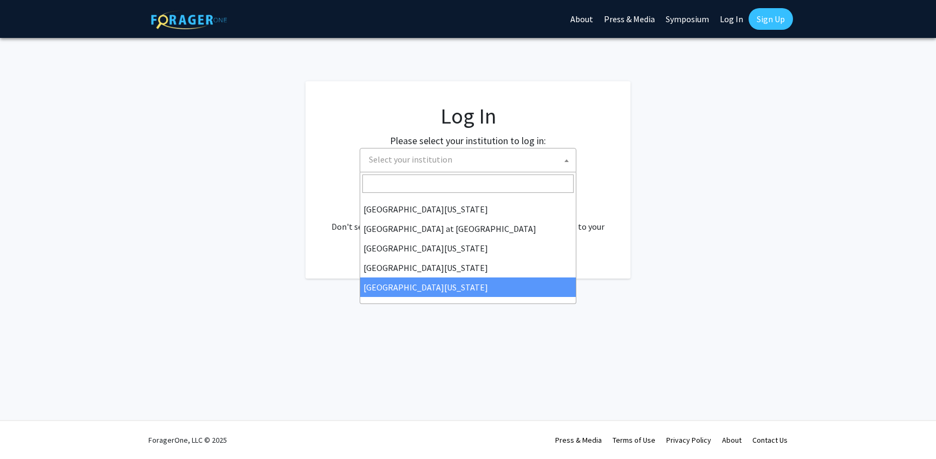 The height and width of the screenshot is (459, 936). I want to click on h1: Log In, so click(468, 116).